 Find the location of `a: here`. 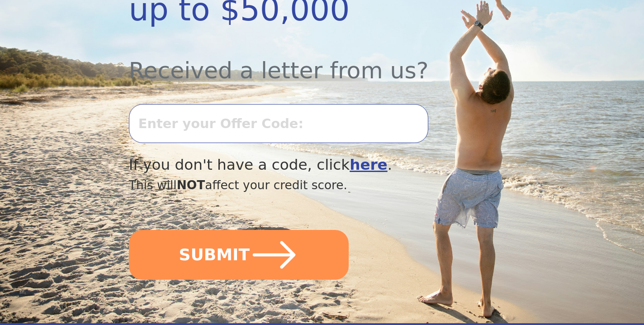

a: here is located at coordinates (368, 165).